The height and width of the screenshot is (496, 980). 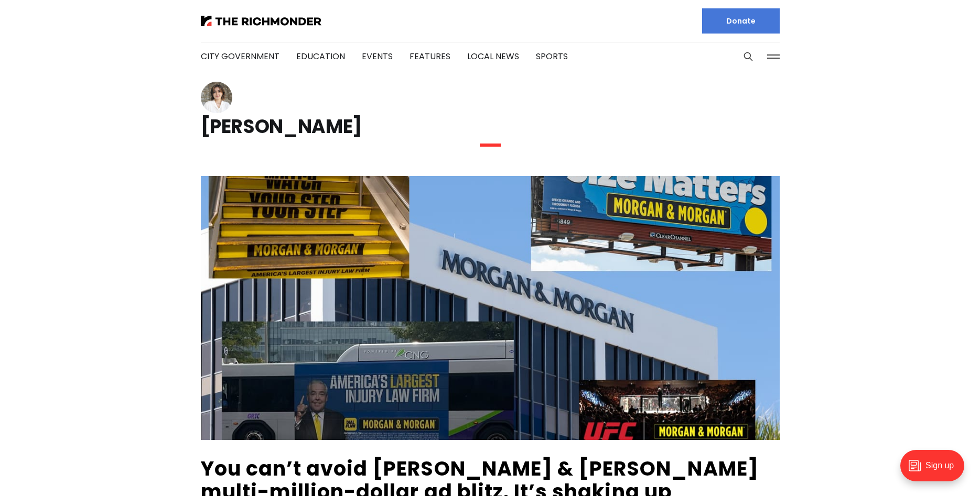 What do you see at coordinates (430, 56) in the screenshot?
I see `a: Features` at bounding box center [430, 56].